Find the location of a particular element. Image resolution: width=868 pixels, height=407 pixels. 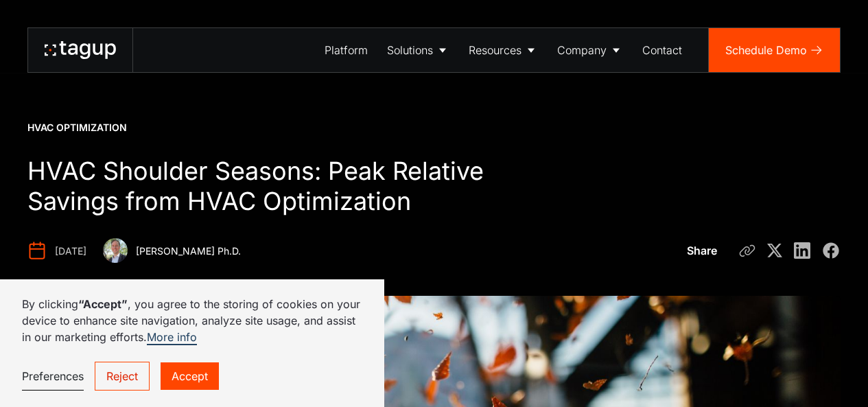

a: Schedule Demo is located at coordinates (774, 50).